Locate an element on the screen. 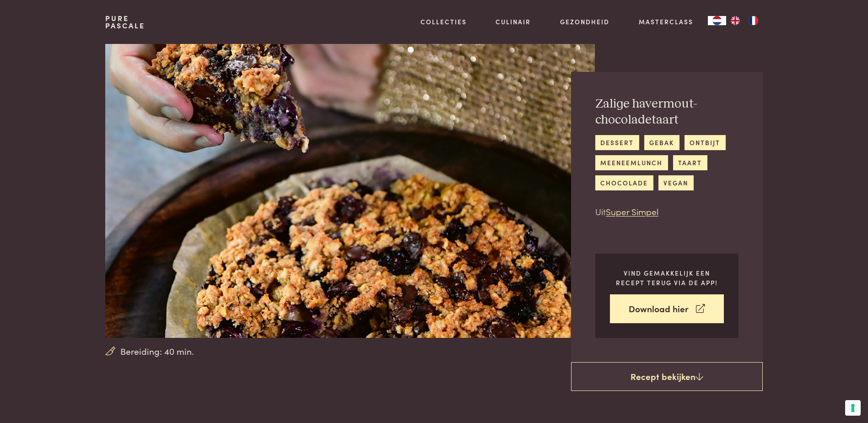 This screenshot has width=868, height=423. a: dessert is located at coordinates (617, 142).